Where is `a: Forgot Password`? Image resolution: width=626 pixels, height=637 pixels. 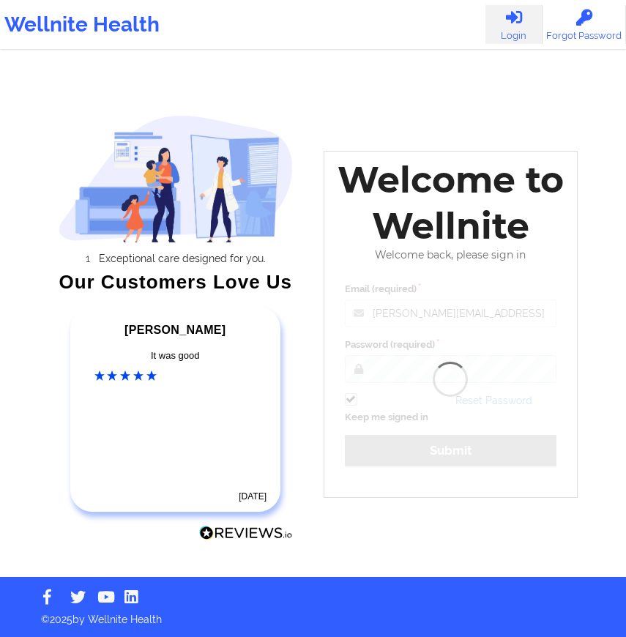
a: Forgot Password is located at coordinates (584, 24).